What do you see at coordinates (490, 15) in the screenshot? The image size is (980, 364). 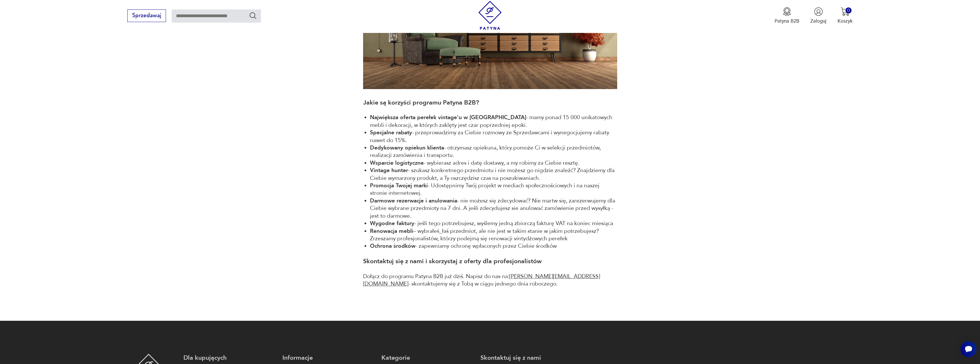 I see `img: Patyna - sklep z meblami i dekoracjami vintage` at bounding box center [490, 15].